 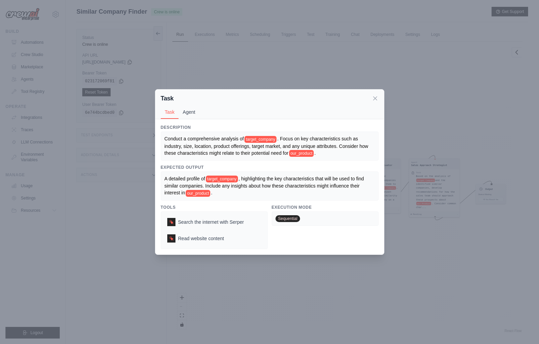 What do you see at coordinates (214, 207) in the screenshot?
I see `h3: Tools` at bounding box center [214, 207].